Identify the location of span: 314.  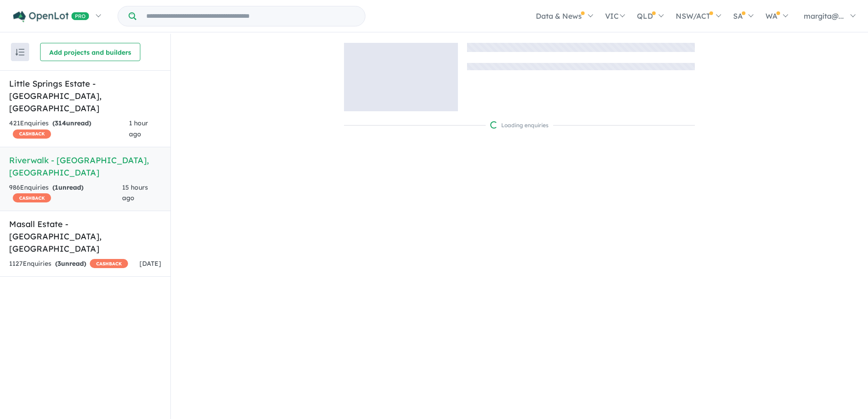
(60, 123).